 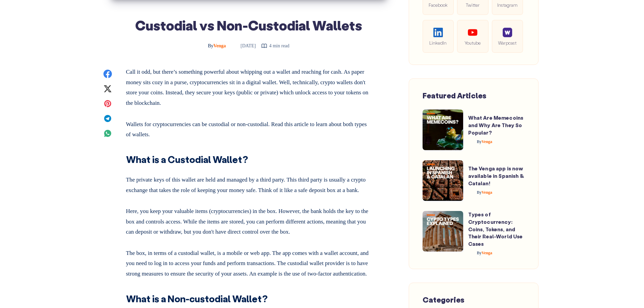 What do you see at coordinates (249, 183) in the screenshot?
I see `p: The private keys of this wallet are held and managed by a third party. This third party is usuall...` at bounding box center [249, 183].